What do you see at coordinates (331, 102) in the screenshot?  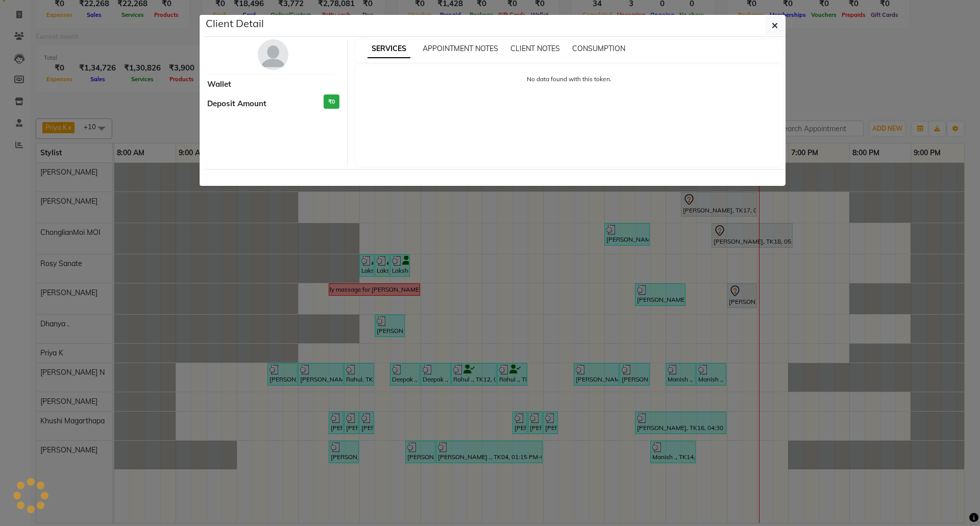 I see `h3: ₹0` at bounding box center [331, 102].